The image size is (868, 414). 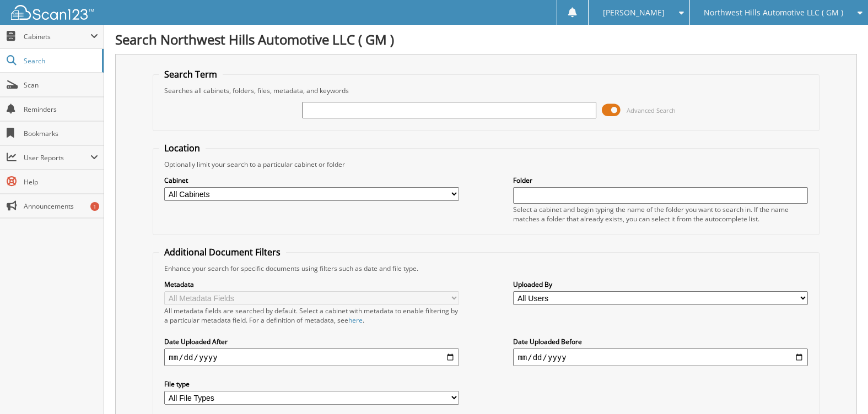 What do you see at coordinates (356, 320) in the screenshot?
I see `a: here` at bounding box center [356, 320].